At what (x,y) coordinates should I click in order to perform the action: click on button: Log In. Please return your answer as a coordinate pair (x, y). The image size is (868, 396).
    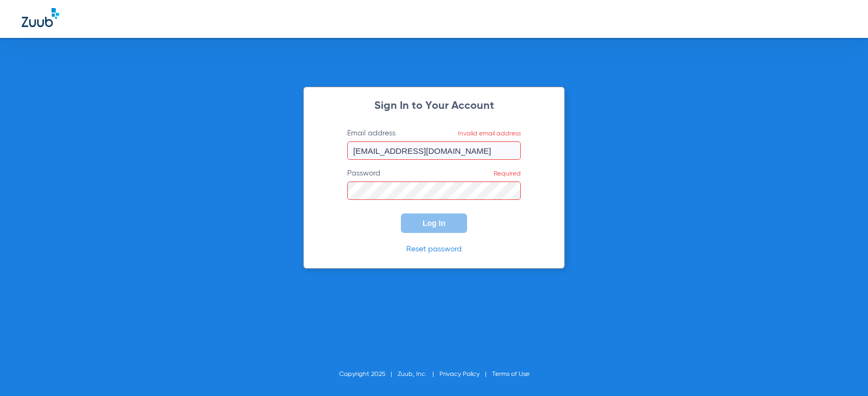
    Looking at the image, I should click on (434, 223).